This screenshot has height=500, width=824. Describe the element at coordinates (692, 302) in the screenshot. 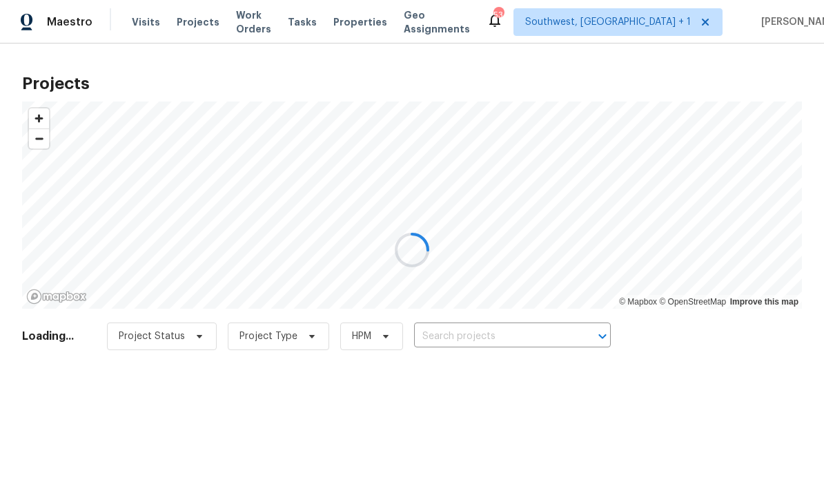

I see `a: OpenStreetMap` at that location.